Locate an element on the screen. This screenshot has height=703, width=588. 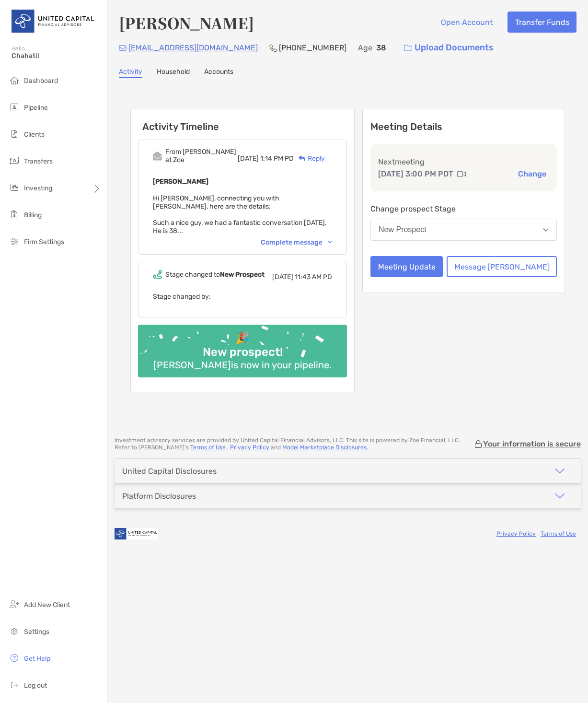
p: Your information is secure is located at coordinates (532, 444).